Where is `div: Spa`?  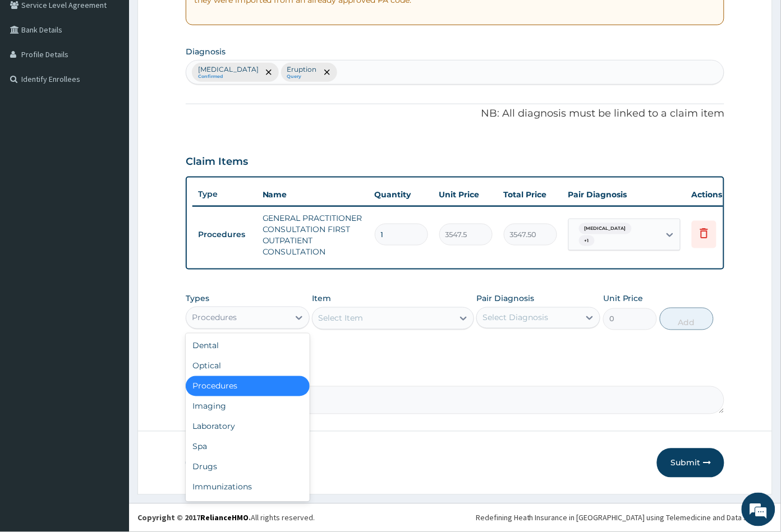 div: Spa is located at coordinates (247, 447).